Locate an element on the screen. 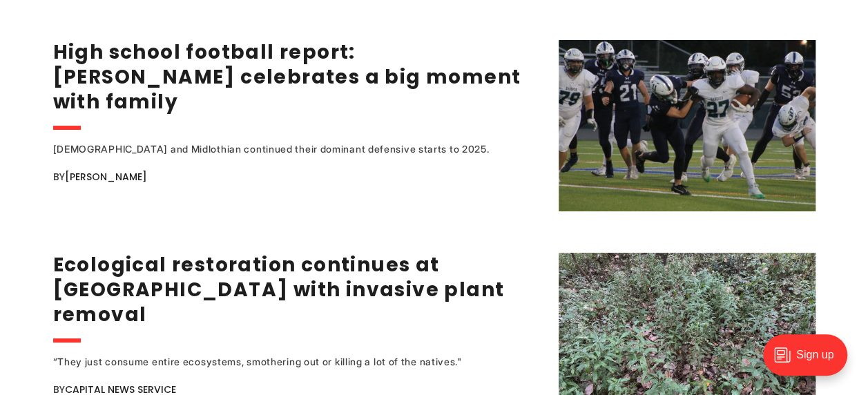  img: High school football report: Atlee's Dewey celebrates a big moment with family is located at coordinates (687, 126).